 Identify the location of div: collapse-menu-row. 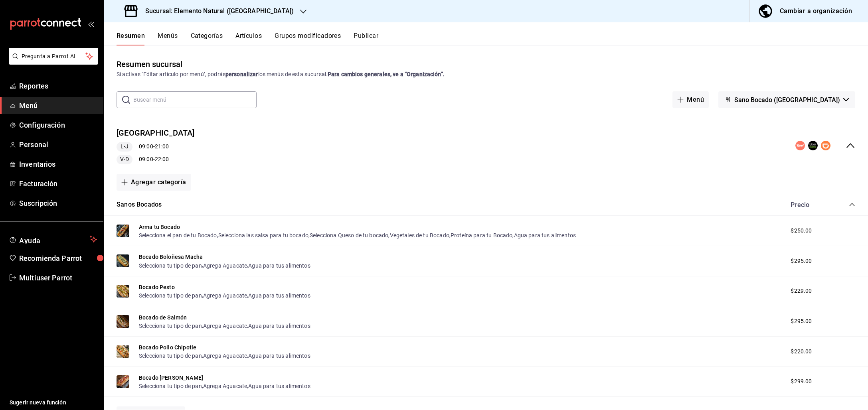
(486, 146).